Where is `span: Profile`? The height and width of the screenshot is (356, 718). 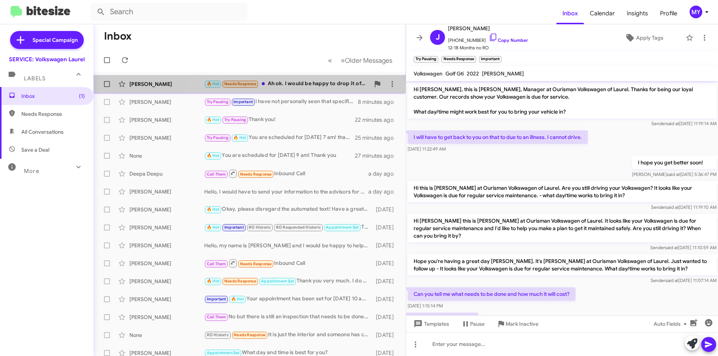
span: Profile is located at coordinates (668, 13).